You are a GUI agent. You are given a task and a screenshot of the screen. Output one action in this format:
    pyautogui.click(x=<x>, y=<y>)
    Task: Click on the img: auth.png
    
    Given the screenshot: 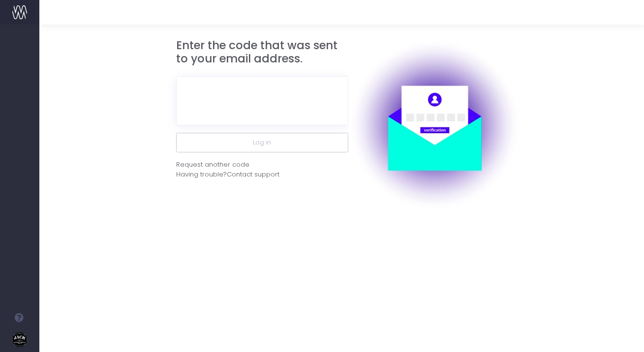 What is the action you would take?
    pyautogui.click(x=434, y=125)
    